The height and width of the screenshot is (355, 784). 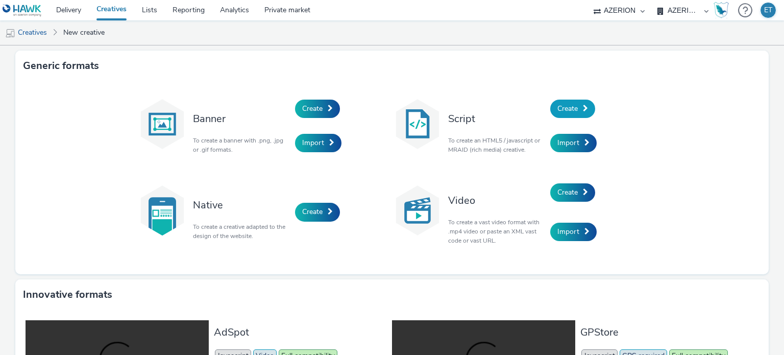 I want to click on img: code.svg, so click(x=418, y=124).